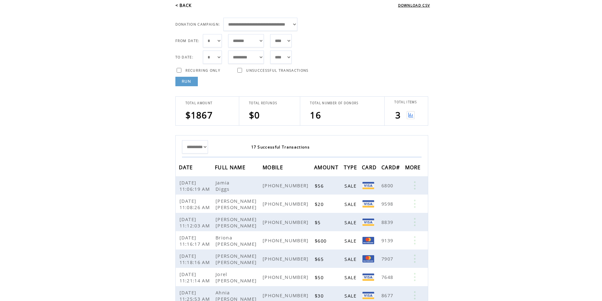 This screenshot has height=301, width=602. I want to click on span: TOTAL NUMBER OF DONORS, so click(334, 103).